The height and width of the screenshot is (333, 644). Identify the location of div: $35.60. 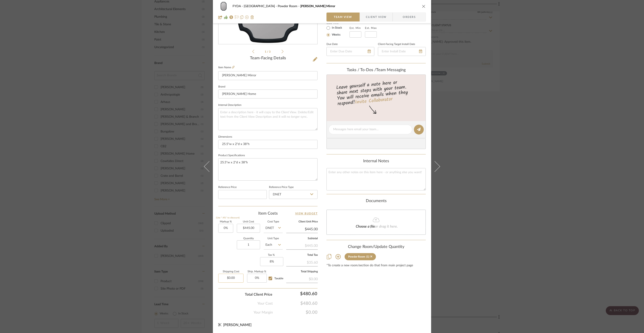
(302, 262).